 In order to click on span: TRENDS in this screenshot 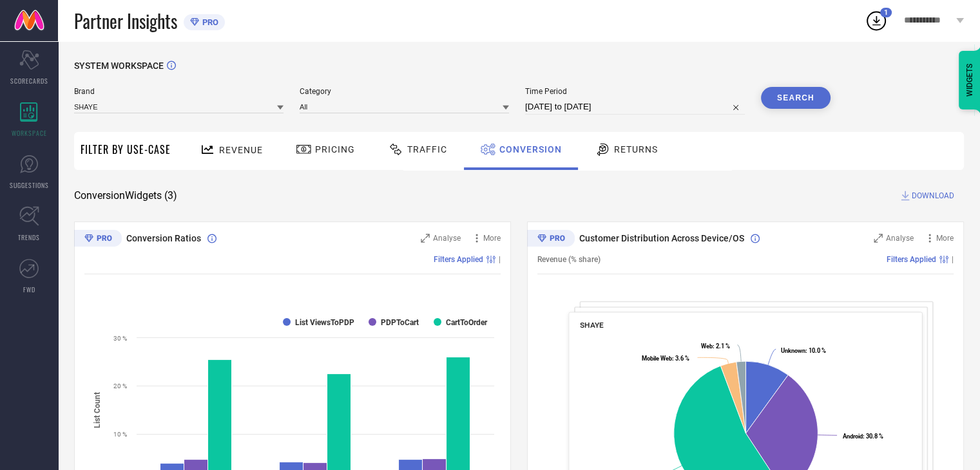, I will do `click(29, 237)`.